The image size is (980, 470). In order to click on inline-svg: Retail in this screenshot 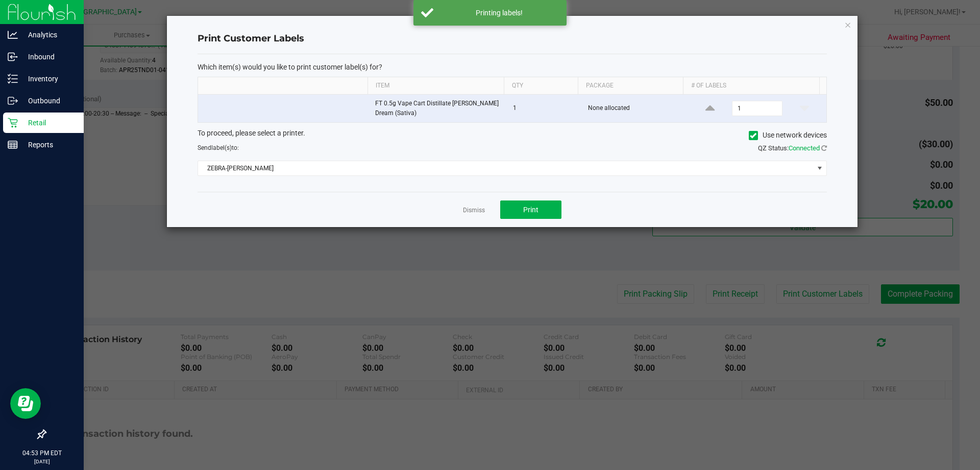, I will do `click(13, 122)`.